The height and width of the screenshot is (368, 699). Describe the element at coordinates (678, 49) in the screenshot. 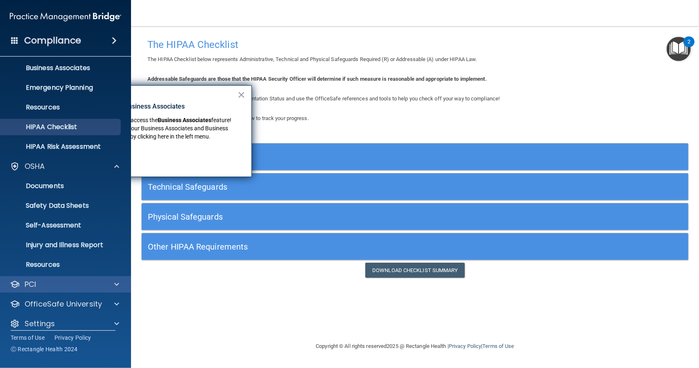

I see `button: Open Resource Center, 2 new notifications` at that location.